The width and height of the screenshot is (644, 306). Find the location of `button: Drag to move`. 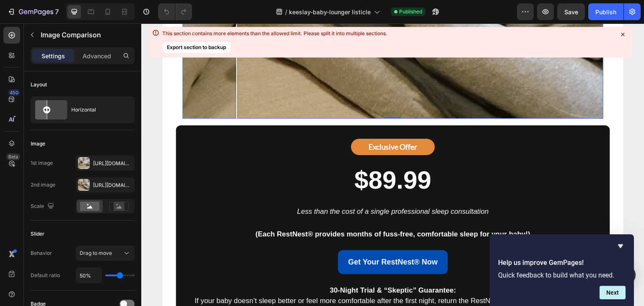

button: Drag to move is located at coordinates (105, 253).